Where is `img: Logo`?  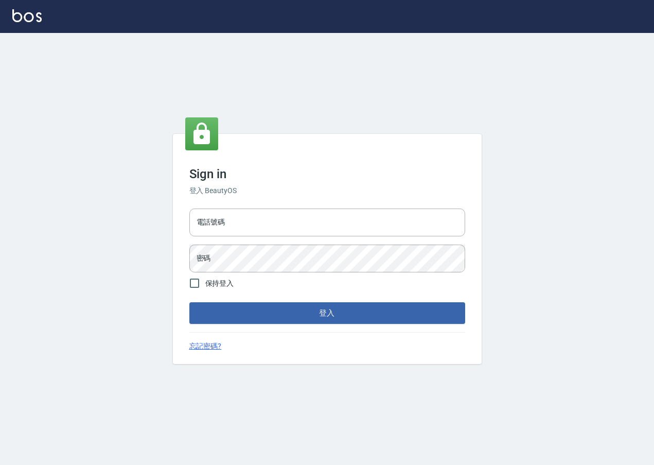
img: Logo is located at coordinates (27, 15).